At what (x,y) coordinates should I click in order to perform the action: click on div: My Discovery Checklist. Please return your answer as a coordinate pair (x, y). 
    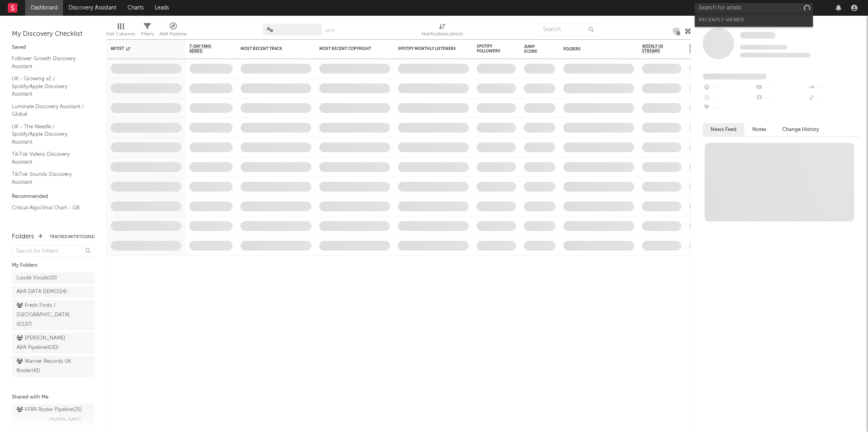
    Looking at the image, I should click on (53, 34).